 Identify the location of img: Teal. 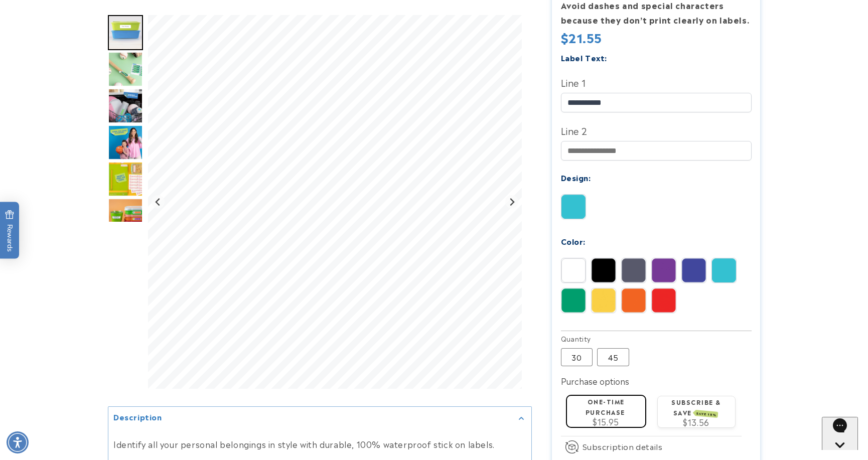
(723, 270).